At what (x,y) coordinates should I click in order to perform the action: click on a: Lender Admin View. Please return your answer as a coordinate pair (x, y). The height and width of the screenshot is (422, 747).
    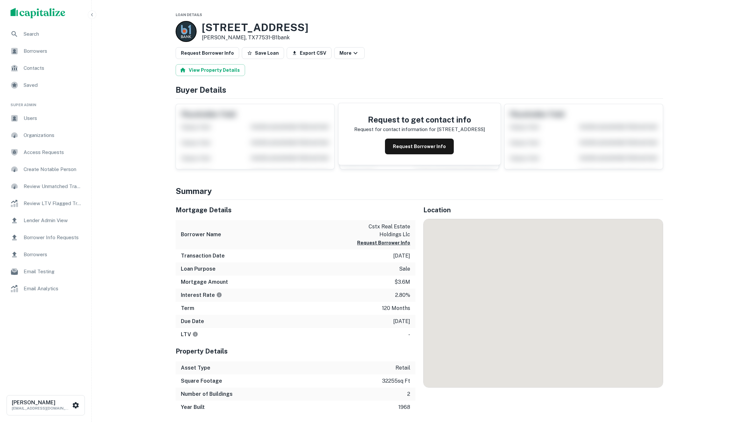
    Looking at the image, I should click on (46, 220).